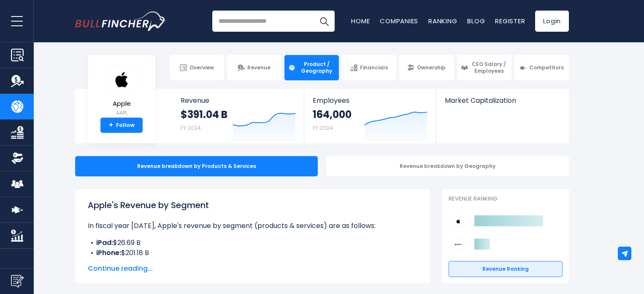  What do you see at coordinates (552, 21) in the screenshot?
I see `a: Login` at bounding box center [552, 21].